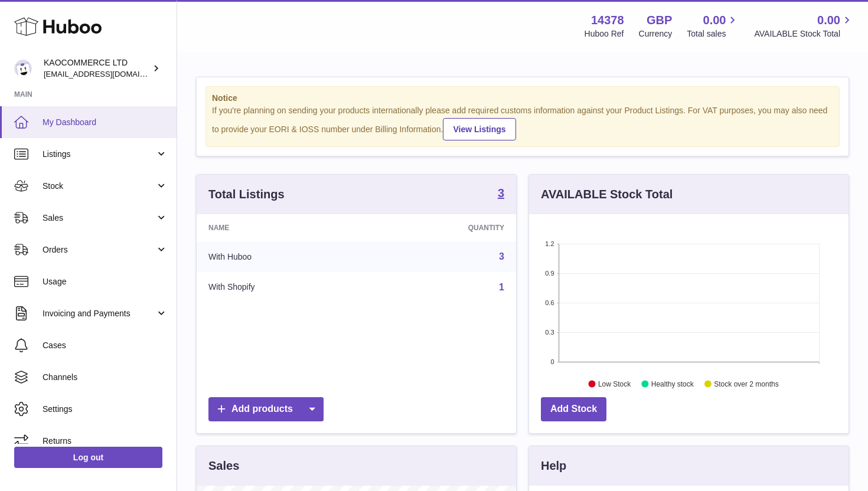 This screenshot has width=868, height=491. I want to click on td: With Huboo, so click(283, 257).